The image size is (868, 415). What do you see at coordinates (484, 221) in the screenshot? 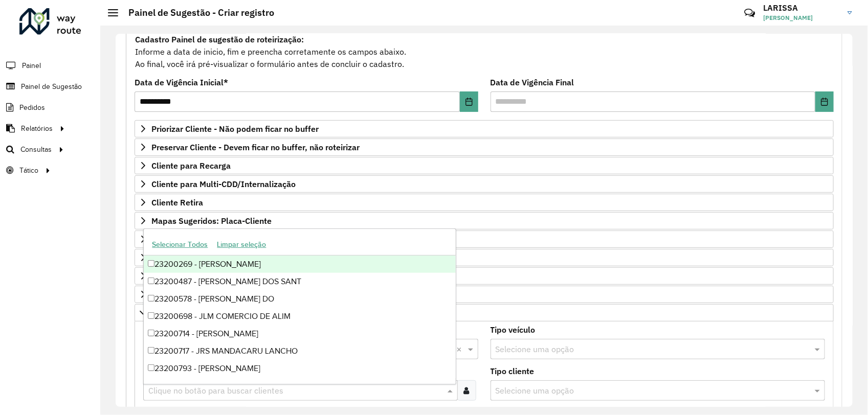
I see `a: Mapas Sugeridos: Placa-Cliente` at bounding box center [484, 221].